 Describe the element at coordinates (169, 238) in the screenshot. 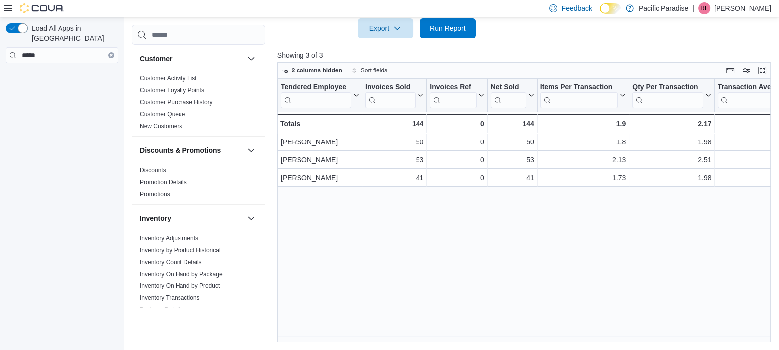

I see `a: Inventory Adjustments` at that location.